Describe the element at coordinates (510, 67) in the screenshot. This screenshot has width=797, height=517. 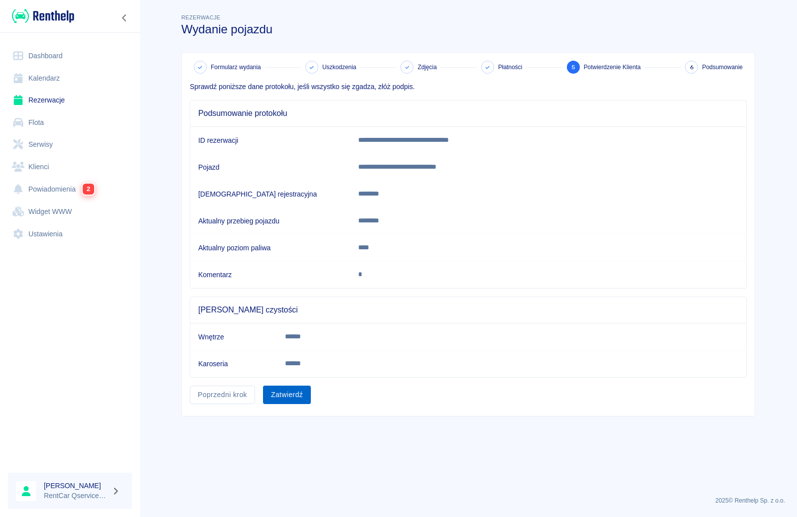
I see `span: Płatności` at that location.